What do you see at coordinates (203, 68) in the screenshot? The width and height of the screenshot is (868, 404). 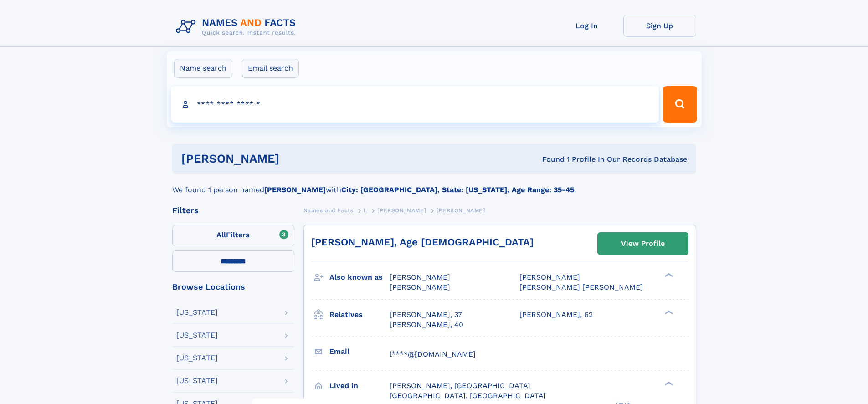 I see `label: Name search` at bounding box center [203, 68].